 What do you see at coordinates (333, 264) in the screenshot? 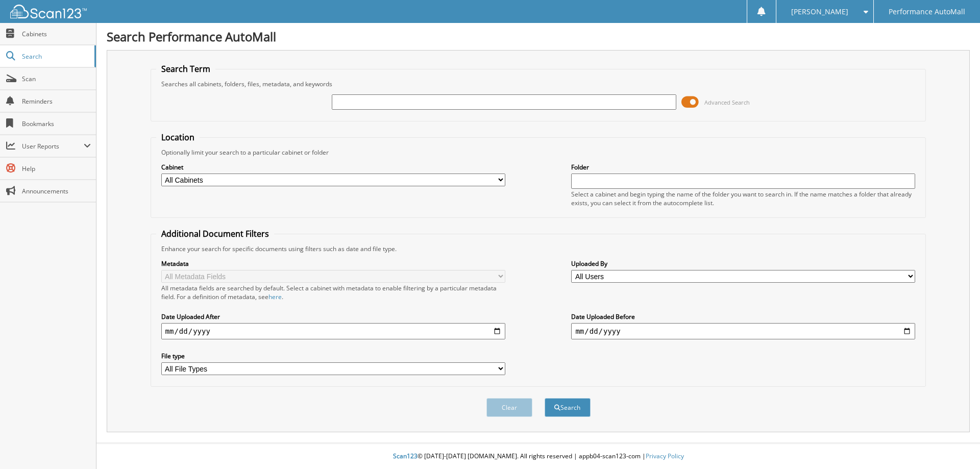
I see `label: Metadata` at bounding box center [333, 264].